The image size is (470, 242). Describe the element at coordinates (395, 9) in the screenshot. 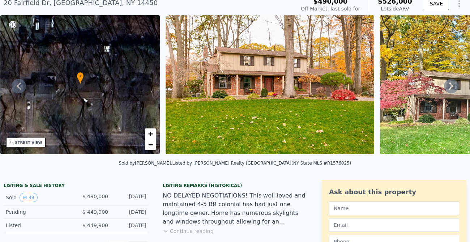

I see `div: Lotside ARV` at that location.